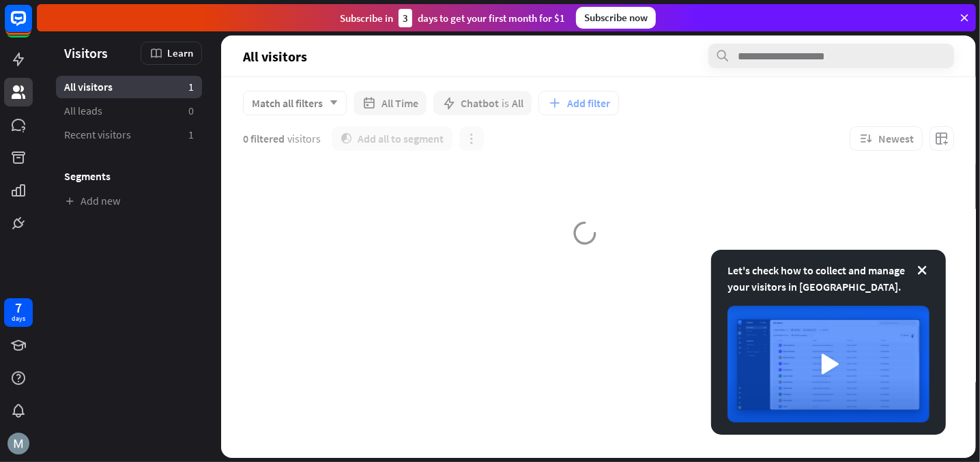 This screenshot has width=980, height=462. I want to click on a: 7 days, so click(19, 312).